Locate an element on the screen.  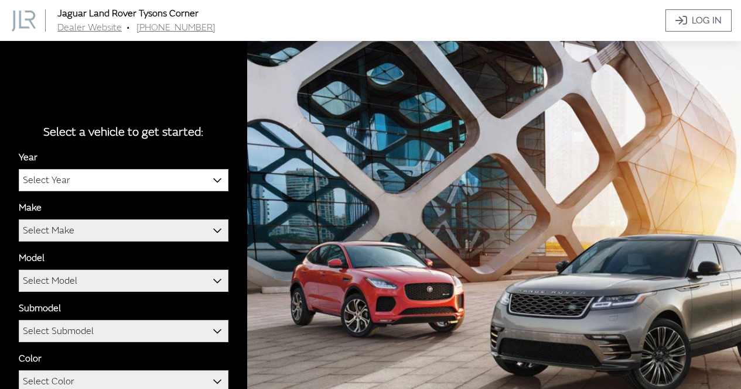
a: Log In is located at coordinates (698, 20).